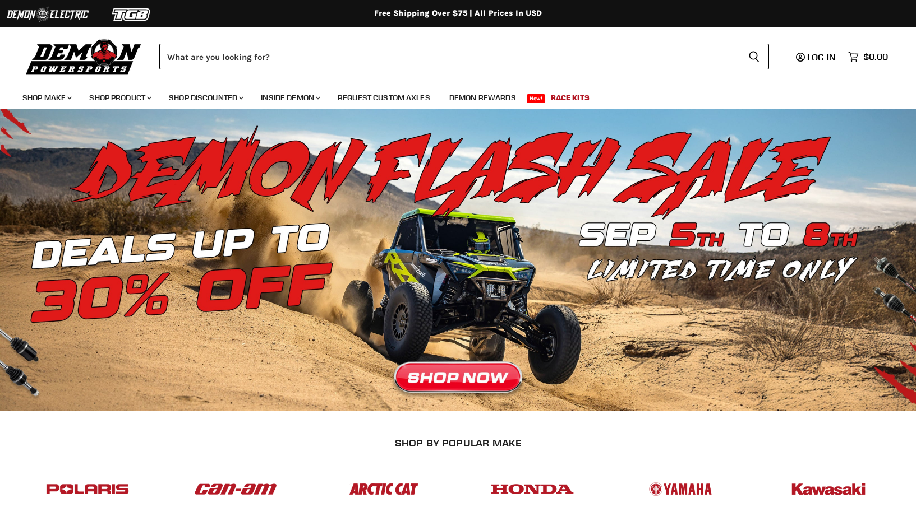 The height and width of the screenshot is (512, 916). I want to click on h2: SHOP BY POPULAR MAKE, so click(457, 443).